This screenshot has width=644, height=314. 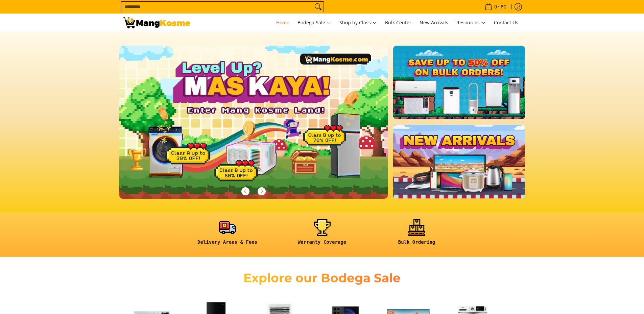 What do you see at coordinates (398, 23) in the screenshot?
I see `a: Bulk Center` at bounding box center [398, 23].